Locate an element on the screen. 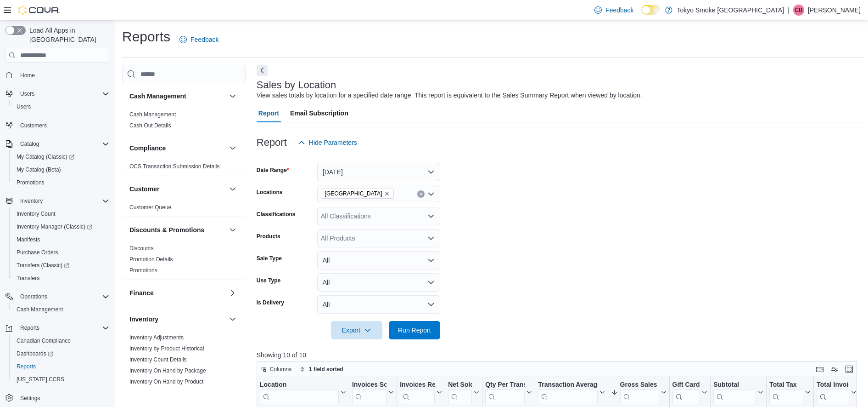 The width and height of the screenshot is (868, 407). label: Date Range is located at coordinates (273, 170).